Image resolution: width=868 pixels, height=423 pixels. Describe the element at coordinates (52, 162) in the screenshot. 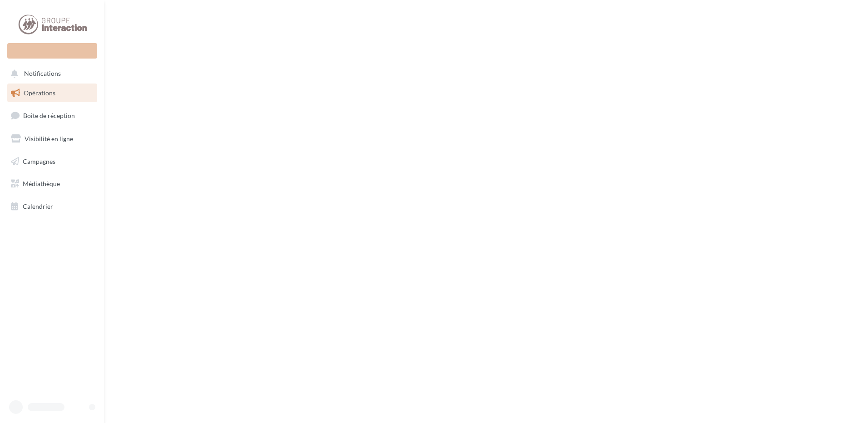

I see `a: Campagnes` at that location.